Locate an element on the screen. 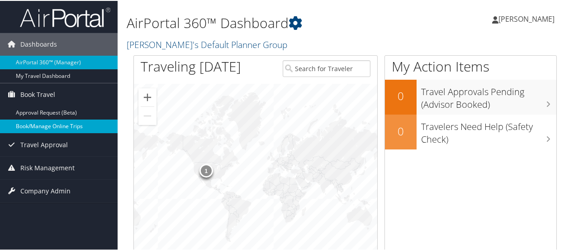 The height and width of the screenshot is (250, 569). span: Company Admin is located at coordinates (45, 190).